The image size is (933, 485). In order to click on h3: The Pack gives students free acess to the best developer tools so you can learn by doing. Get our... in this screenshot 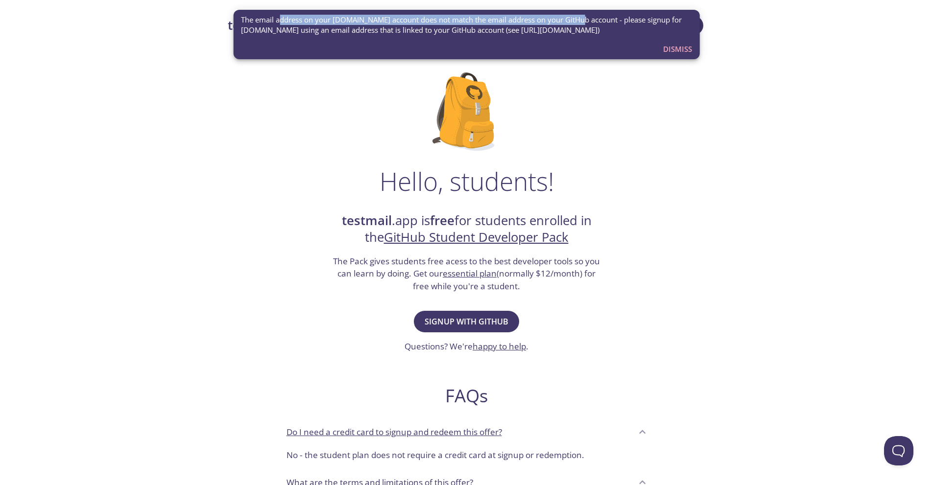, I will do `click(467, 274)`.